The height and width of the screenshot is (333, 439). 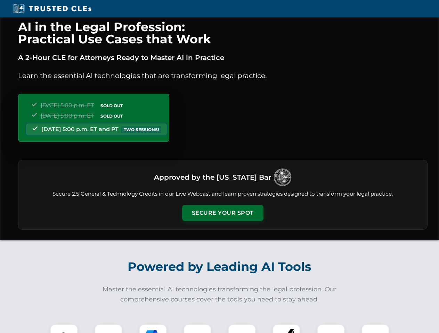 I want to click on p: Master the essential AI technologies transforming the legal profession. Our comprehensive courses..., so click(x=220, y=295).